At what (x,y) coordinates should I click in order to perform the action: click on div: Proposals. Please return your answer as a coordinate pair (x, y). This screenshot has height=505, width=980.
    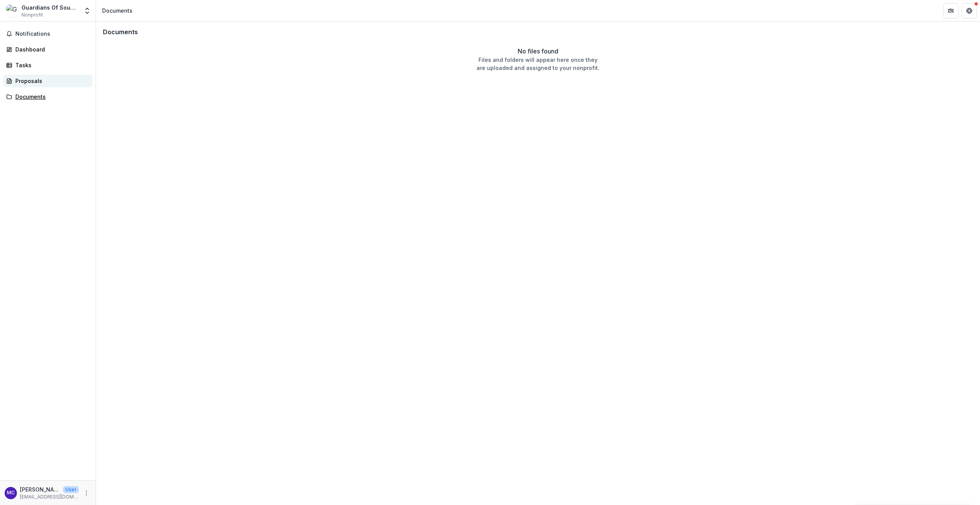
    Looking at the image, I should click on (50, 80).